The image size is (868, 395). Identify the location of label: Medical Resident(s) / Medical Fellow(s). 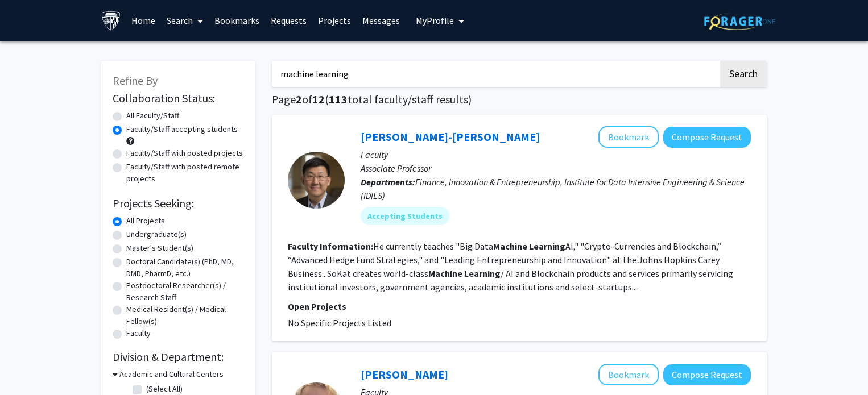
(185, 315).